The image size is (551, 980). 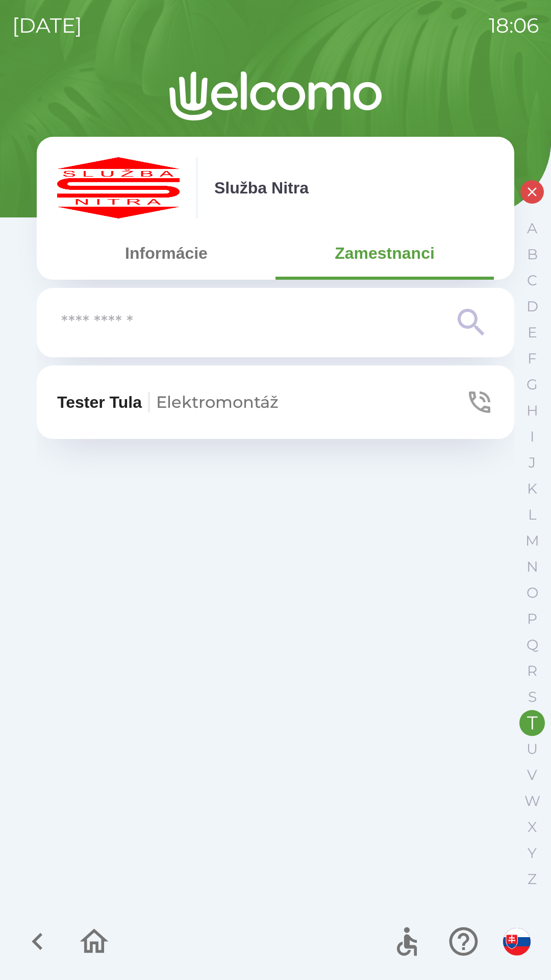 I want to click on button: Zamestnanci, so click(x=385, y=253).